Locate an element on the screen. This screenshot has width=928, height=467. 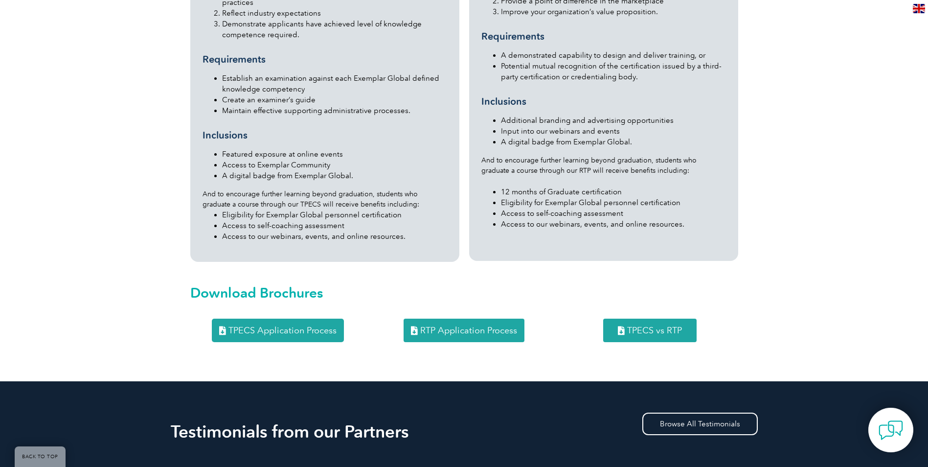
li: Input into our webinars and events is located at coordinates (613, 131).